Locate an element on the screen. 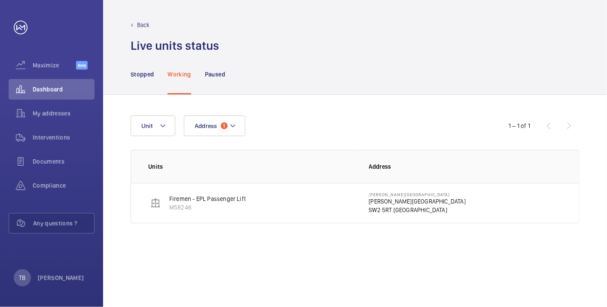 This screenshot has width=607, height=307. span: Documents is located at coordinates (64, 162).